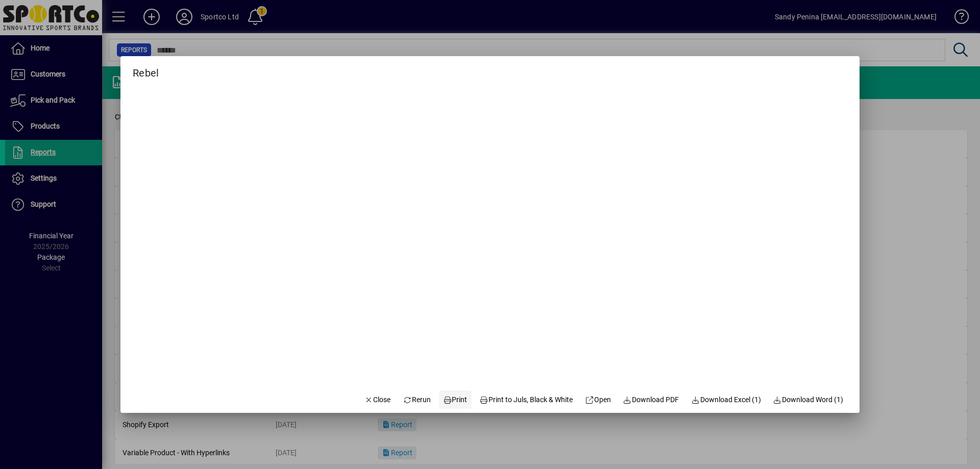  I want to click on span: Open, so click(598, 399).